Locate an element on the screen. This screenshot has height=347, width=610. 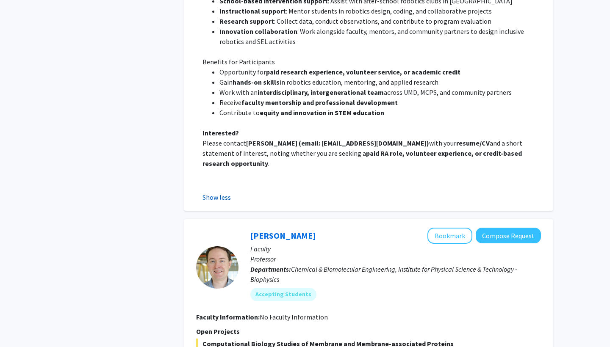
li: : Work alongside faculty, mentors, and community partners to design inclusive robotics and SEL ac... is located at coordinates (380, 36).